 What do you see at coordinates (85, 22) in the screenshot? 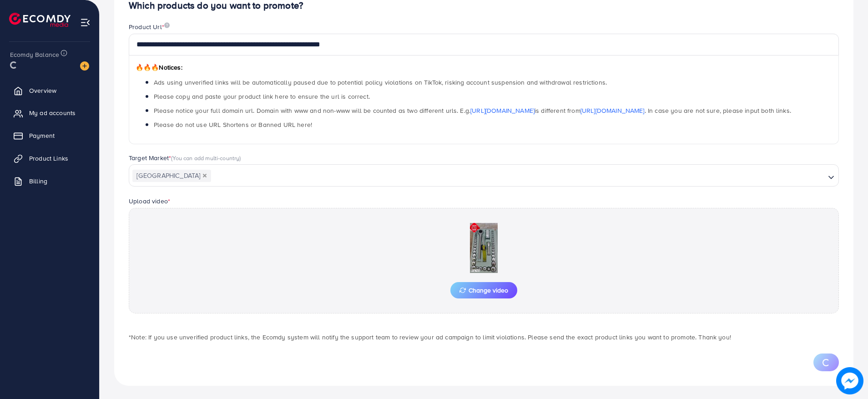
I see `img: menu` at bounding box center [85, 22].